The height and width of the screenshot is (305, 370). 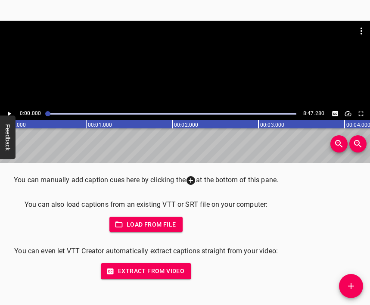 What do you see at coordinates (9, 114) in the screenshot?
I see `button: Play/Pause` at bounding box center [9, 114].